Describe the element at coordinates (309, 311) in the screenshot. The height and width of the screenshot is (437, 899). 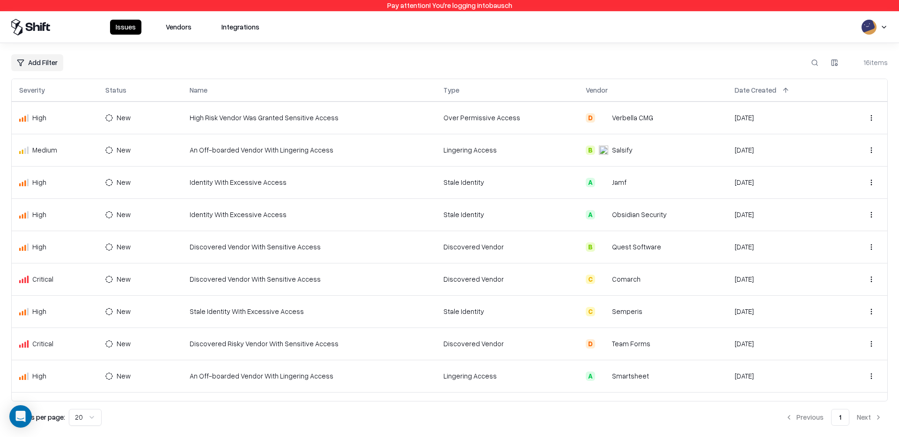
I see `td: Stale Identity With Excessive Access` at that location.